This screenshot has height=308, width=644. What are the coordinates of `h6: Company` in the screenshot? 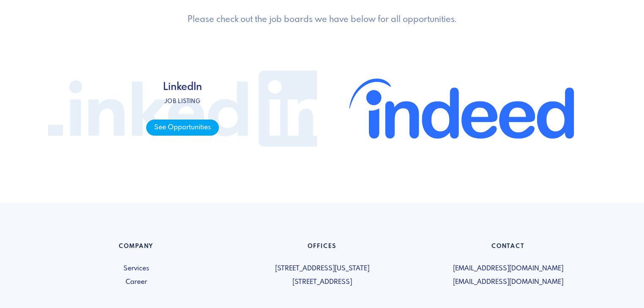 It's located at (136, 248).